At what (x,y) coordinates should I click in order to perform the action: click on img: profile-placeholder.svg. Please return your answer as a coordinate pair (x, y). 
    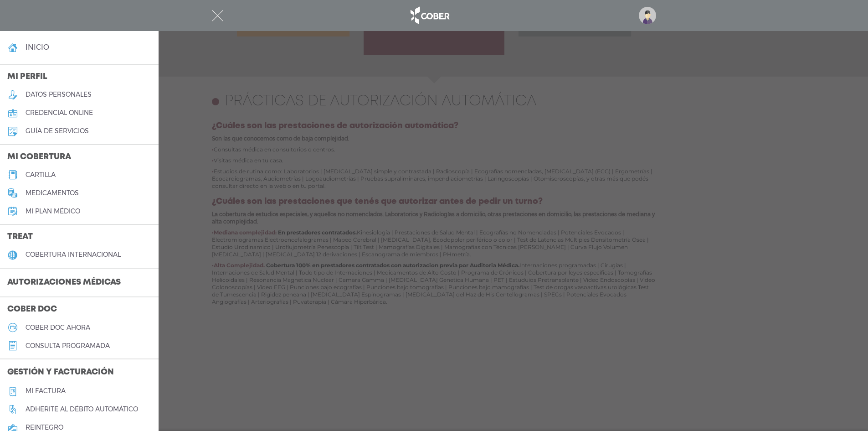
    Looking at the image, I should click on (648, 16).